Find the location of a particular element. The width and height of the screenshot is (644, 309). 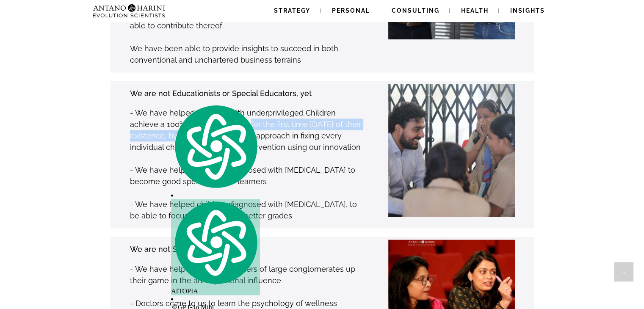

p: We have been able to provide insights to succeed in both conventional and unchartered business te... is located at coordinates (246, 54).